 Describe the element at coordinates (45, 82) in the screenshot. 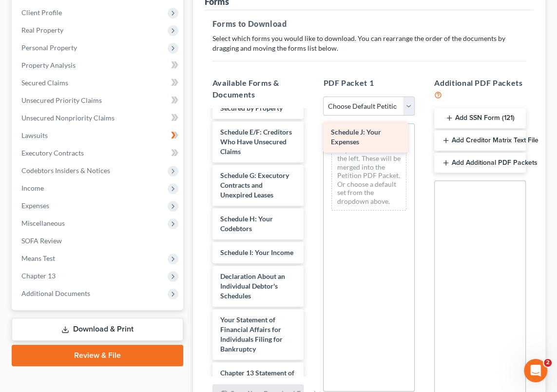

I see `span: Secured Claims` at that location.